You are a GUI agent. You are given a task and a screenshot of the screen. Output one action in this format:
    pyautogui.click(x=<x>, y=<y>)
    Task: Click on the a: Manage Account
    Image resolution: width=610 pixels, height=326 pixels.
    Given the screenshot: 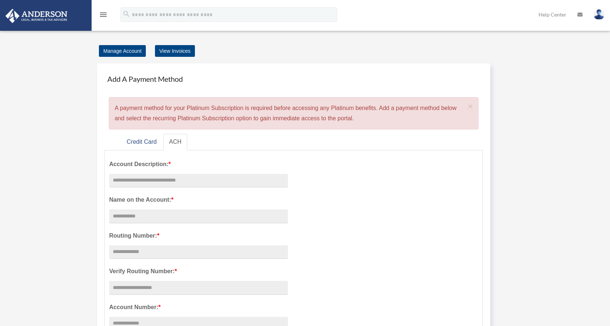 What is the action you would take?
    pyautogui.click(x=122, y=51)
    